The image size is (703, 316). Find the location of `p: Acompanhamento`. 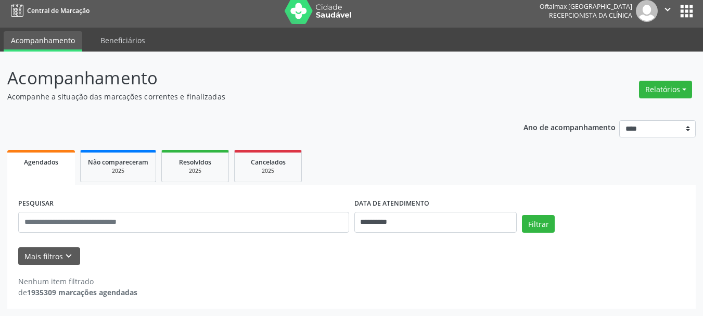

p: Acompanhamento is located at coordinates (248, 78).